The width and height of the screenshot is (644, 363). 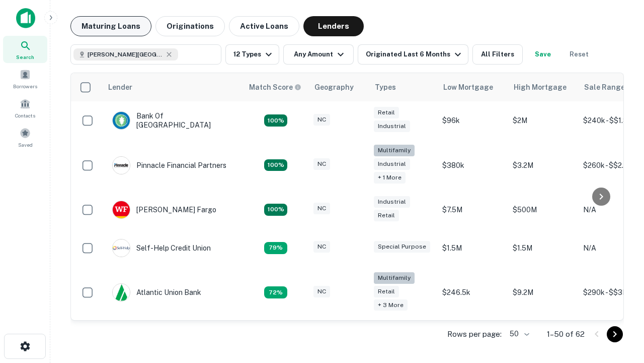 What do you see at coordinates (173, 87) in the screenshot?
I see `th: Lender` at bounding box center [173, 87].